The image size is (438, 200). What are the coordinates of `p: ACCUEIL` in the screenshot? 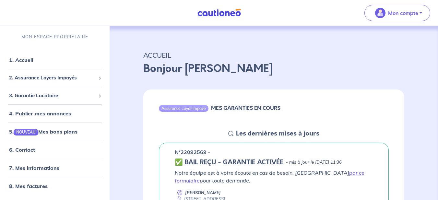 It's located at (273, 55).